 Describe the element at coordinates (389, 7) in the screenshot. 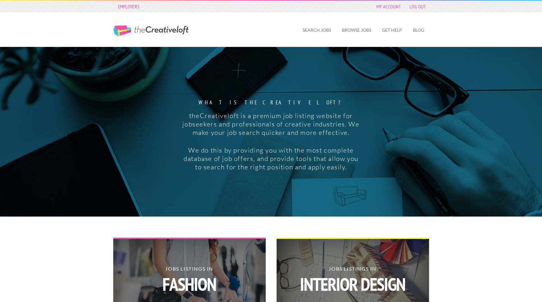

I see `a: My Account` at that location.